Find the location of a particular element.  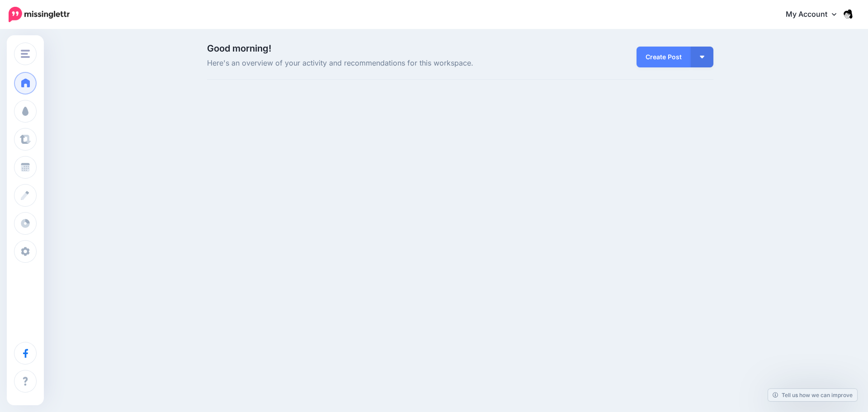

img: menu.png is located at coordinates (25, 54).